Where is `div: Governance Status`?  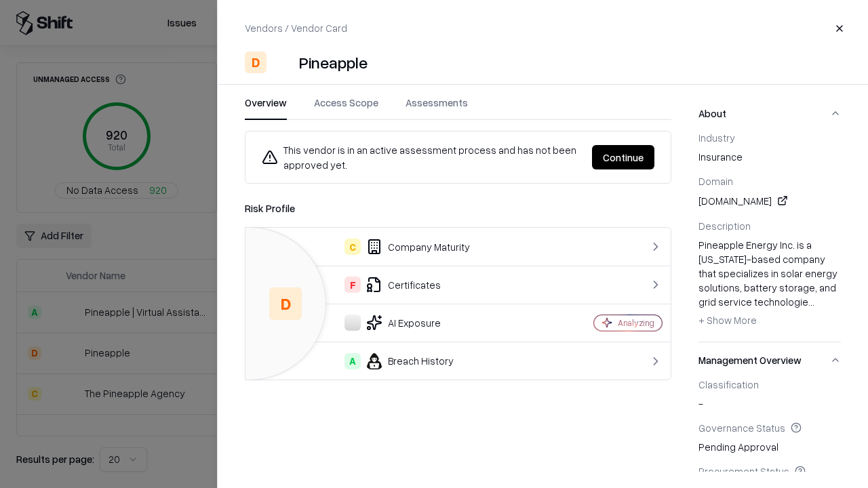
div: Governance Status is located at coordinates (770, 428).